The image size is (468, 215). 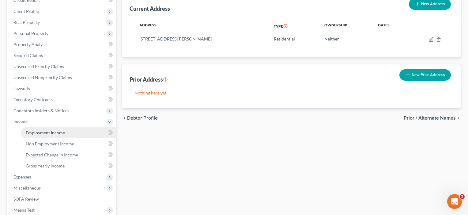 What do you see at coordinates (62, 44) in the screenshot?
I see `a: Property Analysis` at bounding box center [62, 44].